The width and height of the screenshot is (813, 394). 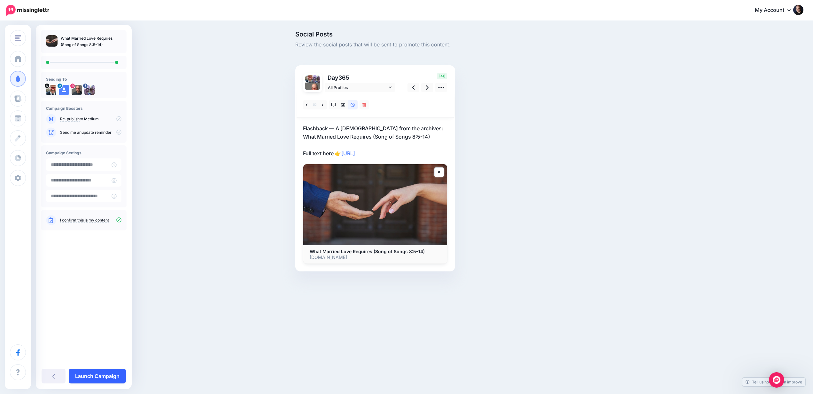 I want to click on p: What Married Love Requires (Song of Songs 8:5-14), so click(x=91, y=42).